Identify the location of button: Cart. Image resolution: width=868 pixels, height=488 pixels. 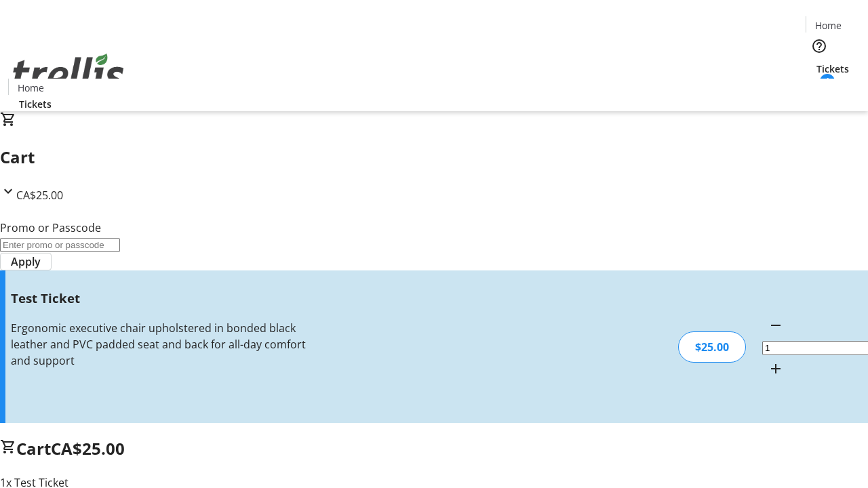
(819, 89).